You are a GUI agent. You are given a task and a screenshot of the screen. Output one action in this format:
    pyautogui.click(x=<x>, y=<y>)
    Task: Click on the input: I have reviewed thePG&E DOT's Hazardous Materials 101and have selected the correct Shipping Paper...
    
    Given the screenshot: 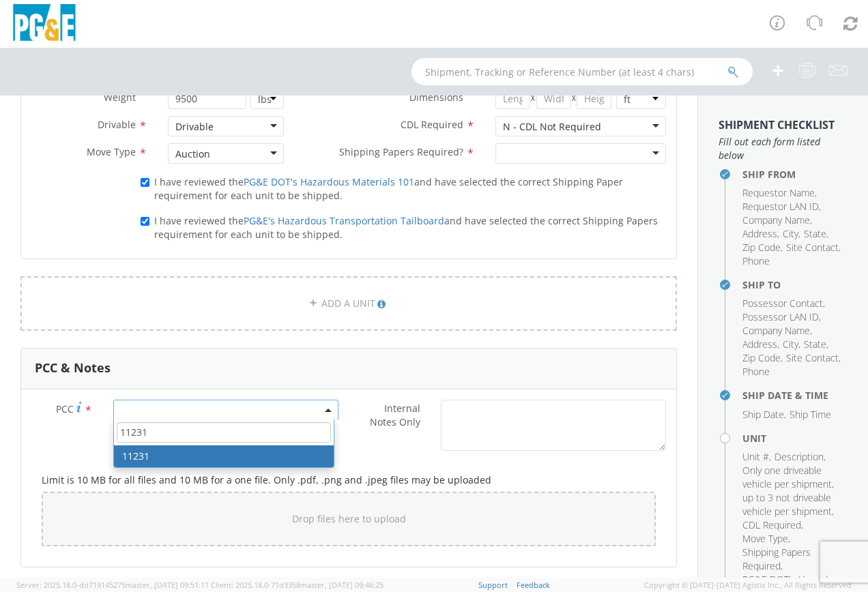 What is the action you would take?
    pyautogui.click(x=145, y=182)
    